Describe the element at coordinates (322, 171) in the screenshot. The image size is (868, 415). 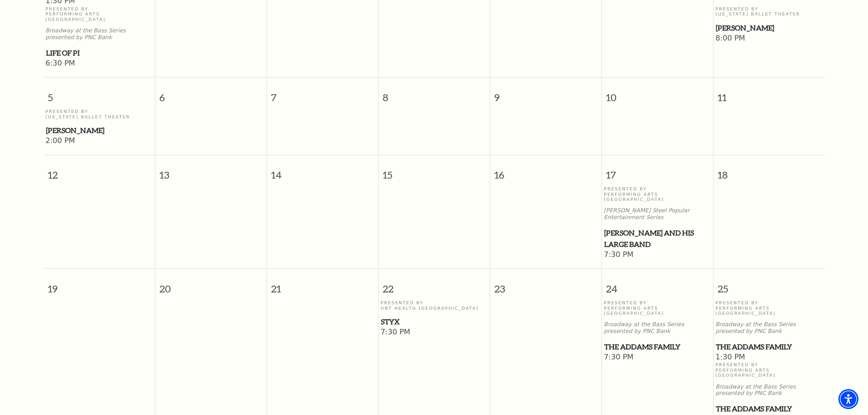
I see `span: 14` at that location.